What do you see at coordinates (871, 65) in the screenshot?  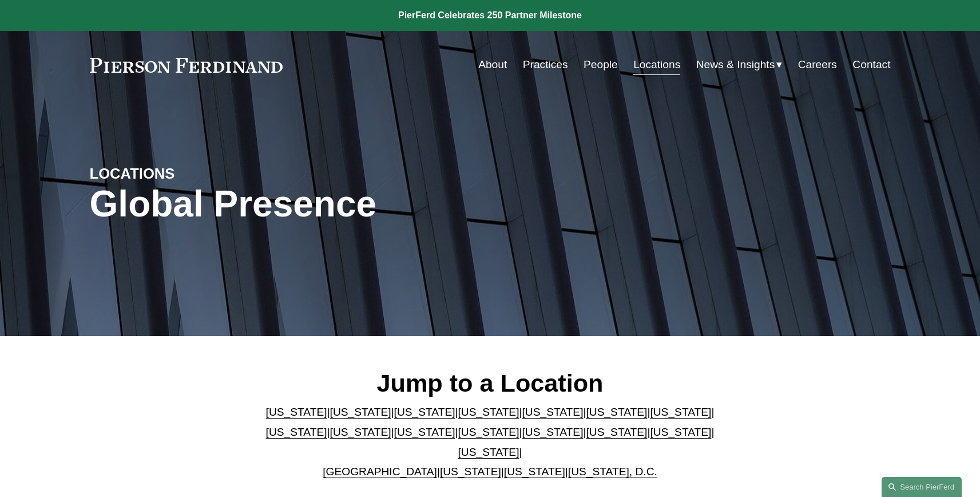 I see `a: Contact` at bounding box center [871, 65].